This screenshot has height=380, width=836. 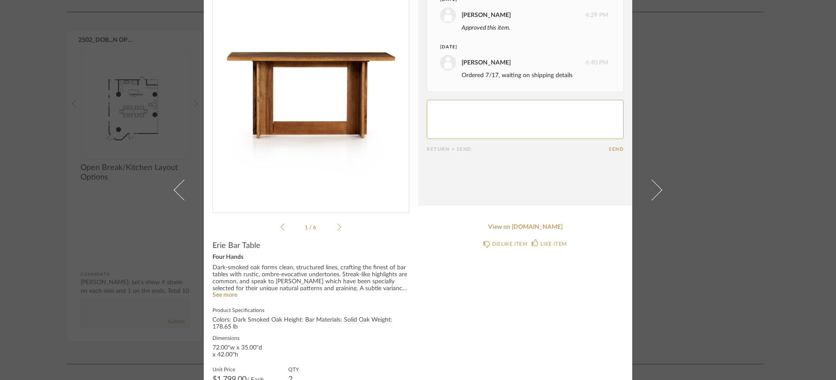 I want to click on label: Dimensions, so click(x=239, y=337).